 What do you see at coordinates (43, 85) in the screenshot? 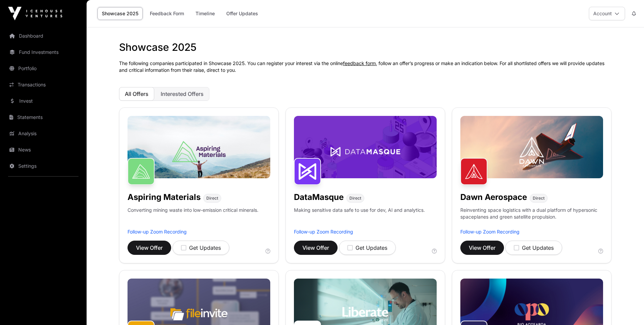
I see `a: Transactions` at bounding box center [43, 85].